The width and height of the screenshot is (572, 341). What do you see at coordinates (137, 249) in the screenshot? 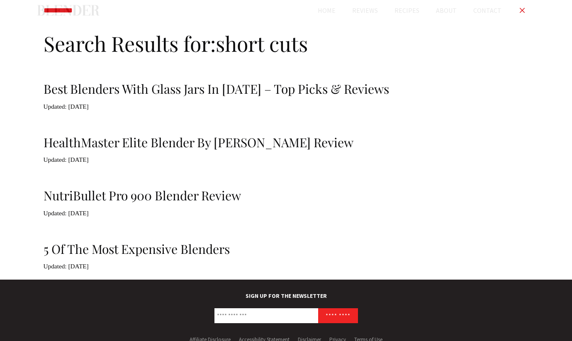
I see `a: 5 of the Most Expensive Blenders` at bounding box center [137, 249].